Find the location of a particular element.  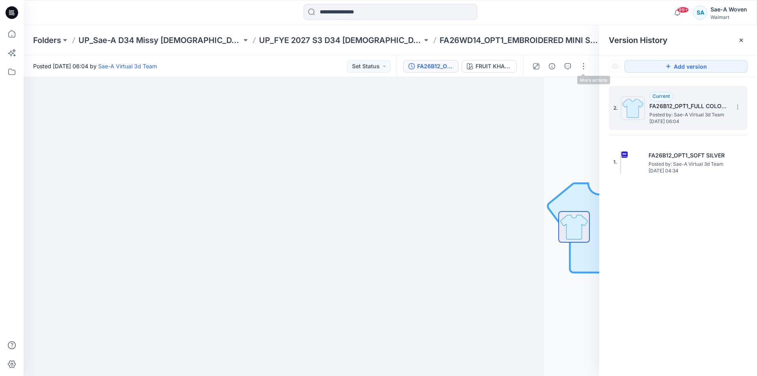

div: FA26B12_OPT1_FULL COLORWAYS is located at coordinates (435, 66).